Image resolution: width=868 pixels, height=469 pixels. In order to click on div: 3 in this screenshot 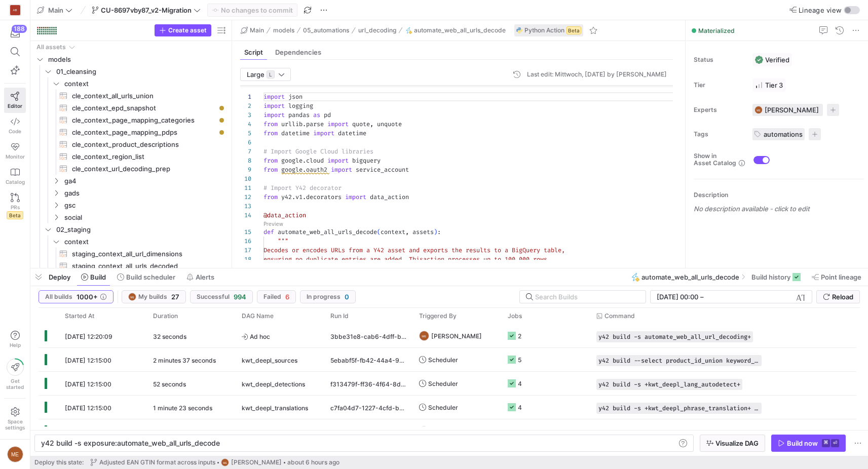, I will do `click(246, 115)`.